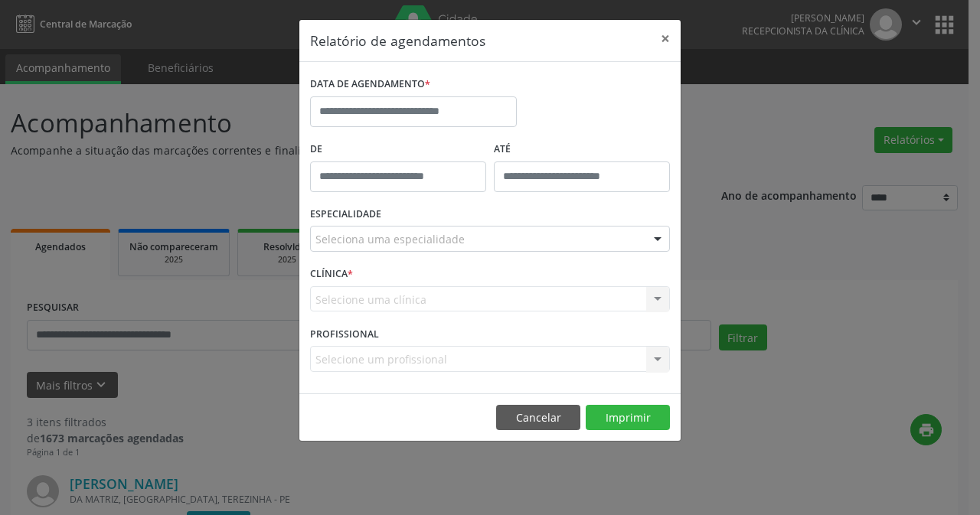  Describe the element at coordinates (345, 214) in the screenshot. I see `label: ESPECIALIDADE` at that location.